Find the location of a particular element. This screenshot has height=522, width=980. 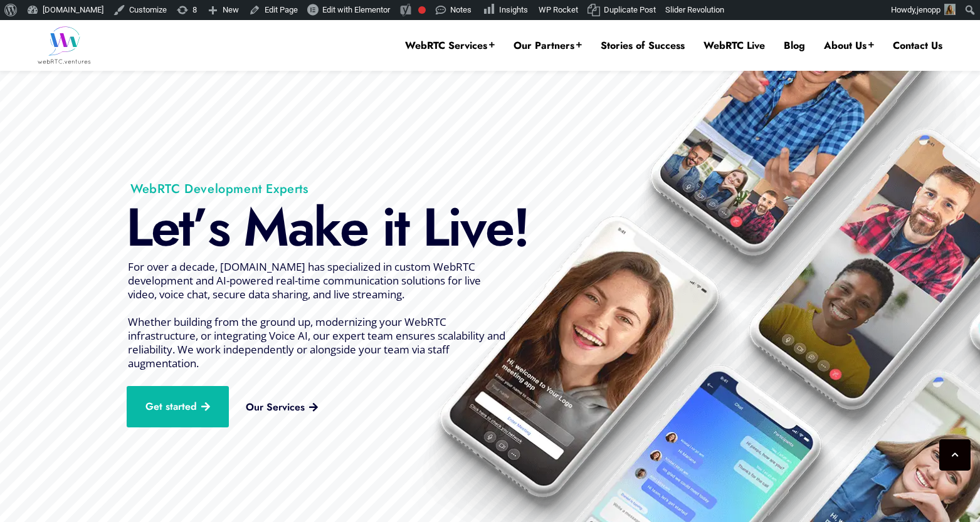

span: Insights is located at coordinates (514, 9).